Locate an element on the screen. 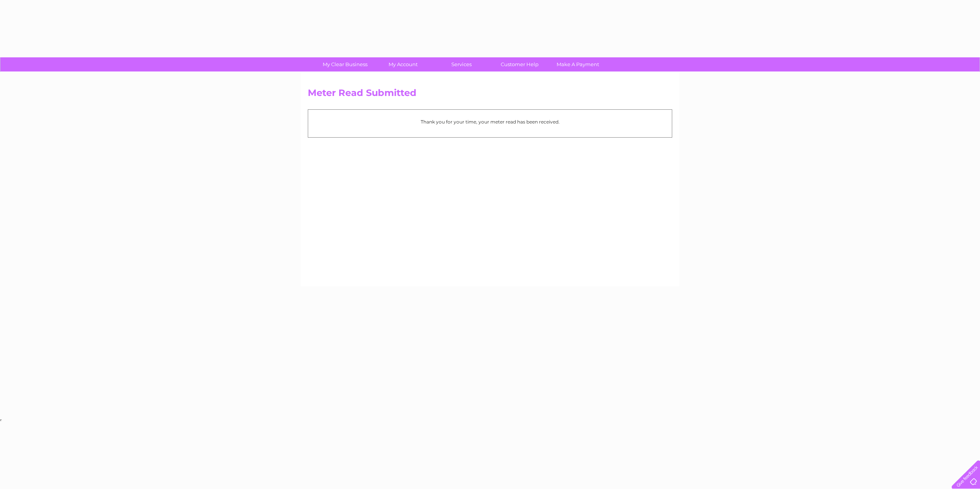 The height and width of the screenshot is (489, 980). h2: Meter Read Submitted is located at coordinates (490, 95).